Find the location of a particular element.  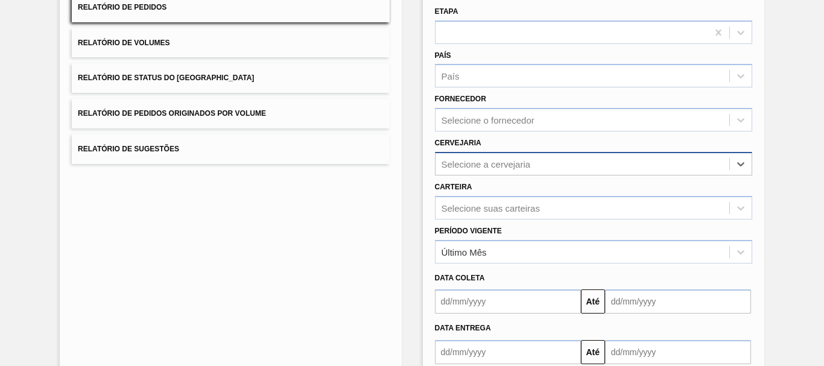

span: Relatório de Sugestões is located at coordinates (128, 149).